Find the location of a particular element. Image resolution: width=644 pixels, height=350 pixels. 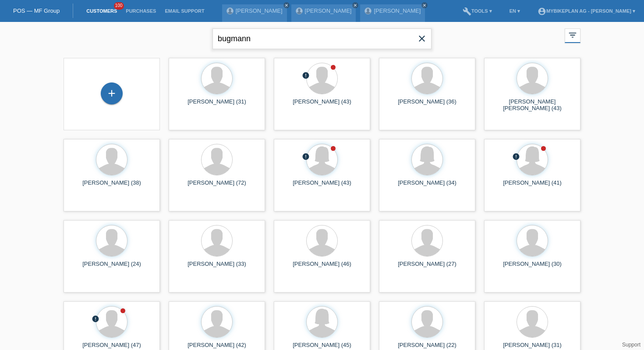

i: account_circle is located at coordinates (542, 12).